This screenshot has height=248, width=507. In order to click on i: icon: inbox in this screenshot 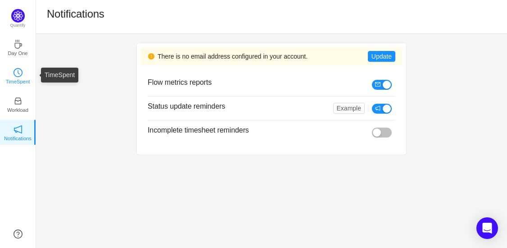, I will do `click(18, 101)`.